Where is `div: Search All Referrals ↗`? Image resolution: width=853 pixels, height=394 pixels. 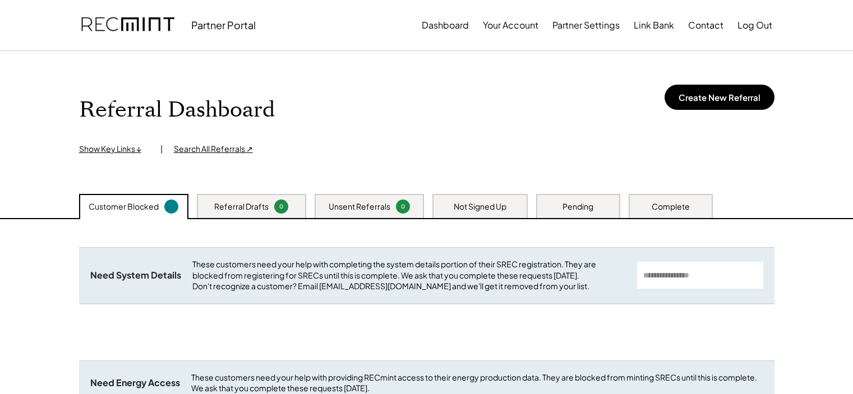 div: Search All Referrals ↗ is located at coordinates (213, 149).